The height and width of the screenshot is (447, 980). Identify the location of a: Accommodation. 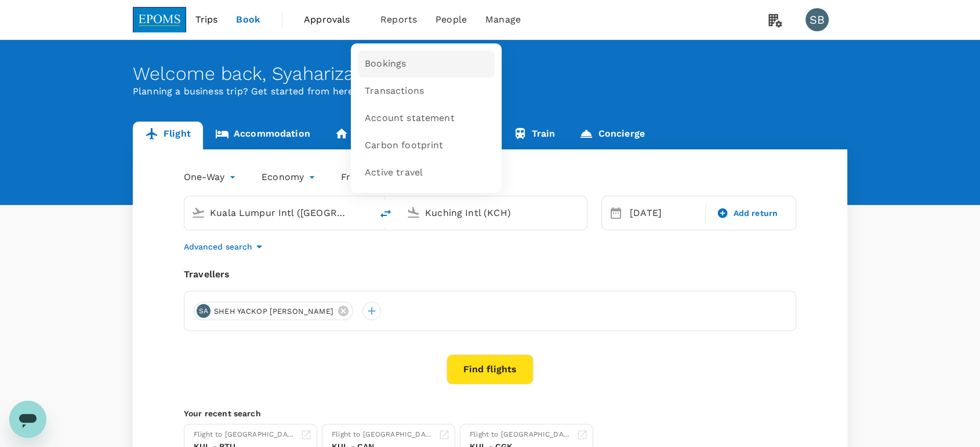
(263, 136).